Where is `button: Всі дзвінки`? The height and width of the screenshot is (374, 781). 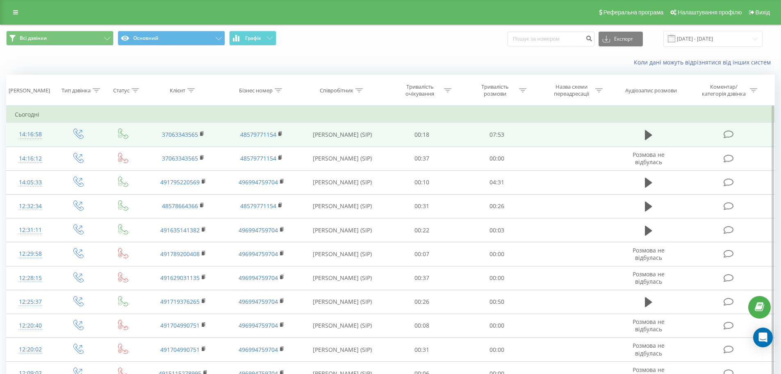
button: Всі дзвінки is located at coordinates (60, 38).